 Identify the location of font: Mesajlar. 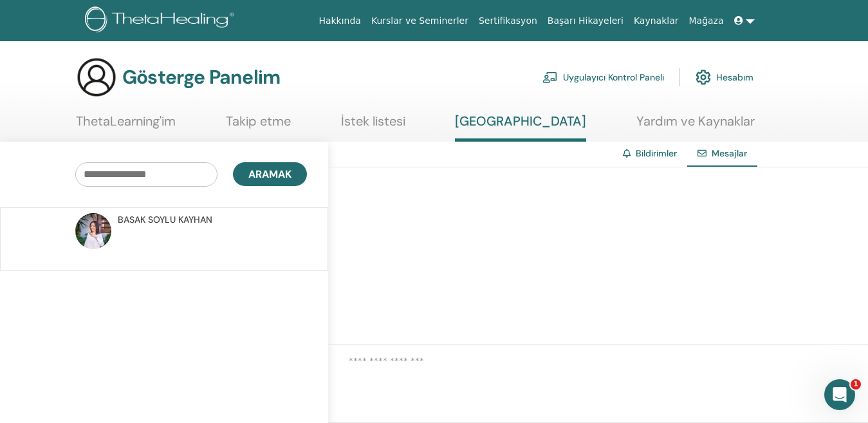
(729, 153).